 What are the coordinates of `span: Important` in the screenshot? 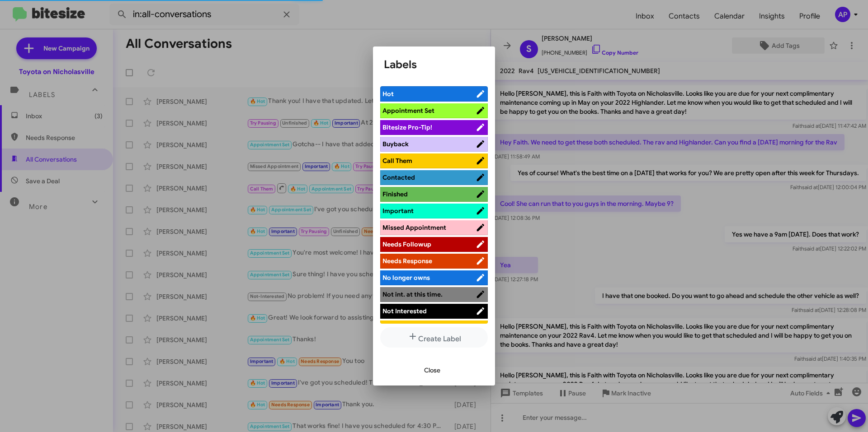 It's located at (398, 211).